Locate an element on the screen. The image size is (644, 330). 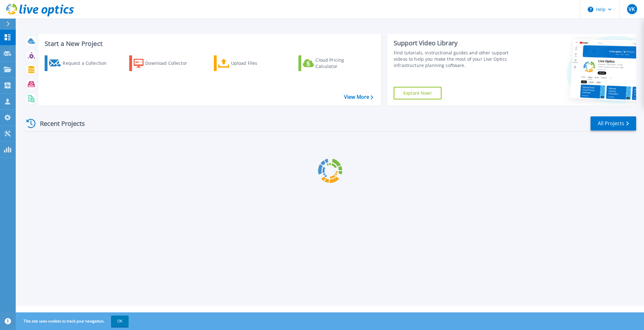
div: Support Video Library is located at coordinates (457, 43).